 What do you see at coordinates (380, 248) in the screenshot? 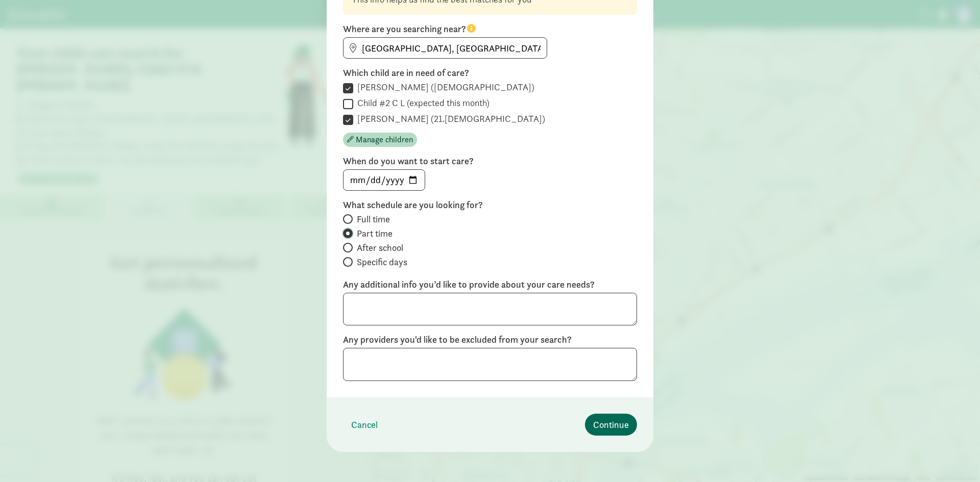
I see `span: After school` at bounding box center [380, 248].